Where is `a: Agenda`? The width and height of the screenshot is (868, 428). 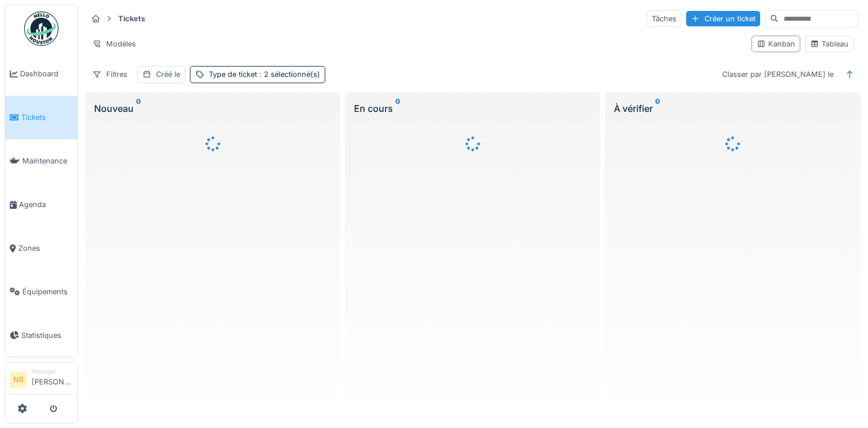 a: Agenda is located at coordinates (41, 205).